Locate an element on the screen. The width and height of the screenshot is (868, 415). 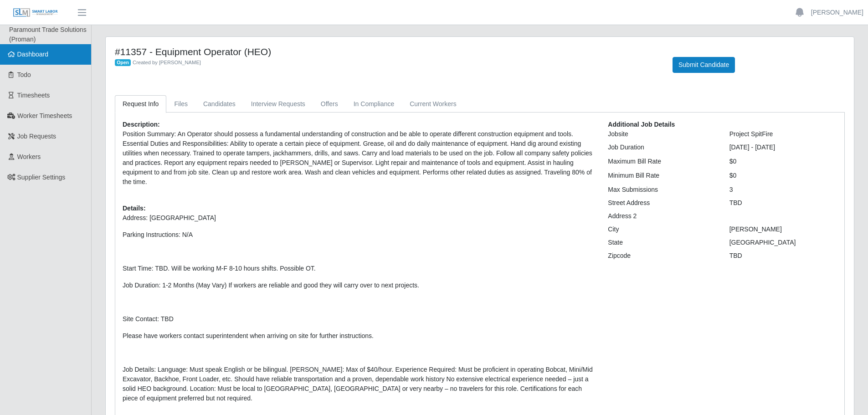
div: Jobsite is located at coordinates (662, 134).